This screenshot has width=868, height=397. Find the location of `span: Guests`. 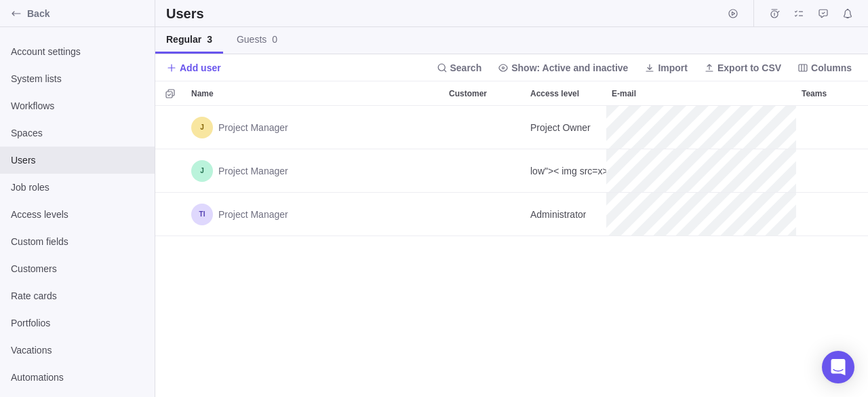

span: Guests is located at coordinates (257, 39).